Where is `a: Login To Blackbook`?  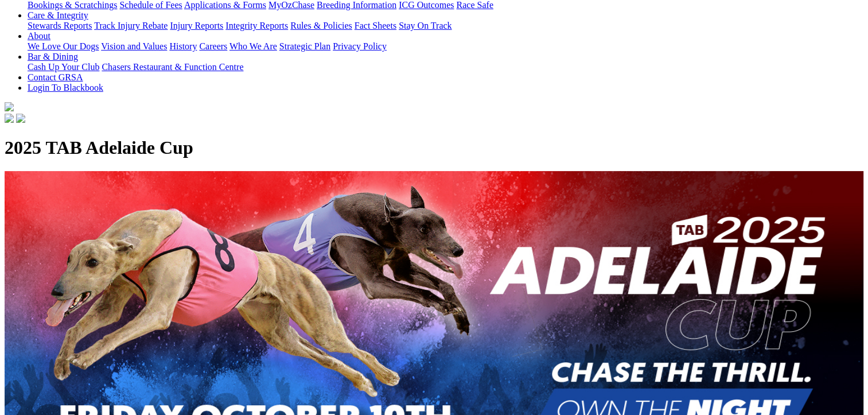 a: Login To Blackbook is located at coordinates (65, 88).